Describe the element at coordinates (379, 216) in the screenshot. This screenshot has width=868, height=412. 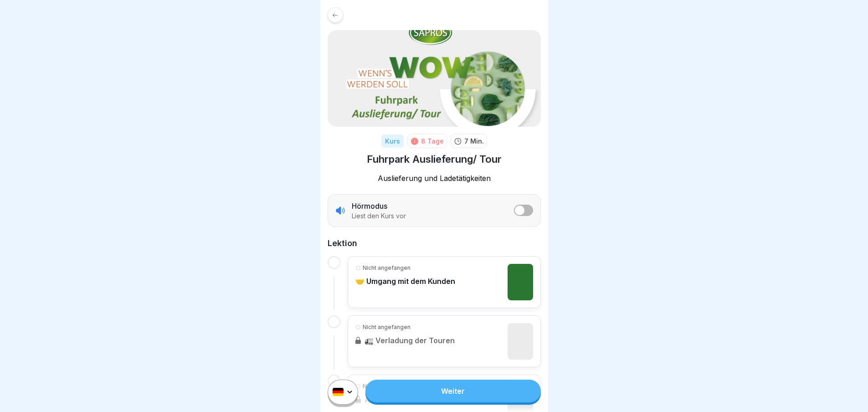
I see `p: Liest den Kurs vor` at that location.